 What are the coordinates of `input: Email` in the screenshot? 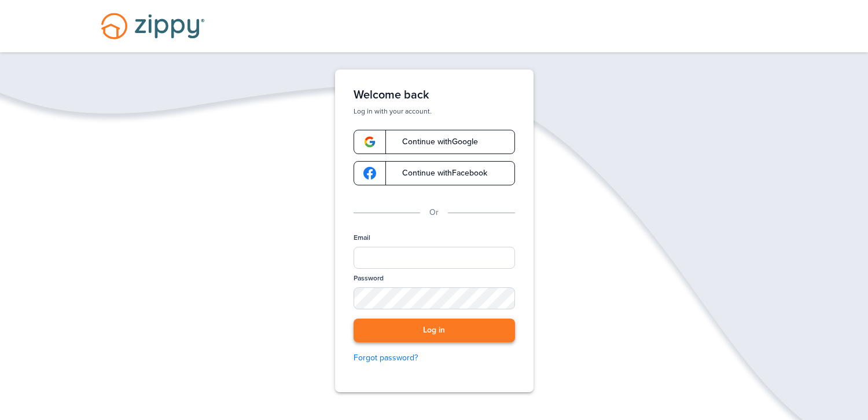 It's located at (434, 258).